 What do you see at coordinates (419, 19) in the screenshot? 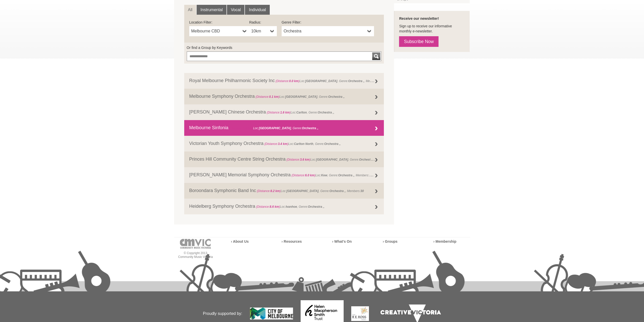
I see `strong: Receive our newsletter!` at bounding box center [419, 19].